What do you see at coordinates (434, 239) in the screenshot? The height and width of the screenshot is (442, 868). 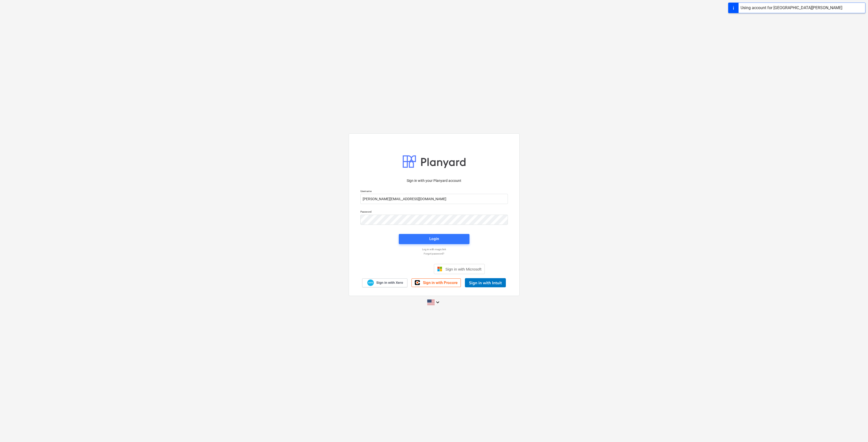 I see `div: Login` at bounding box center [434, 239].